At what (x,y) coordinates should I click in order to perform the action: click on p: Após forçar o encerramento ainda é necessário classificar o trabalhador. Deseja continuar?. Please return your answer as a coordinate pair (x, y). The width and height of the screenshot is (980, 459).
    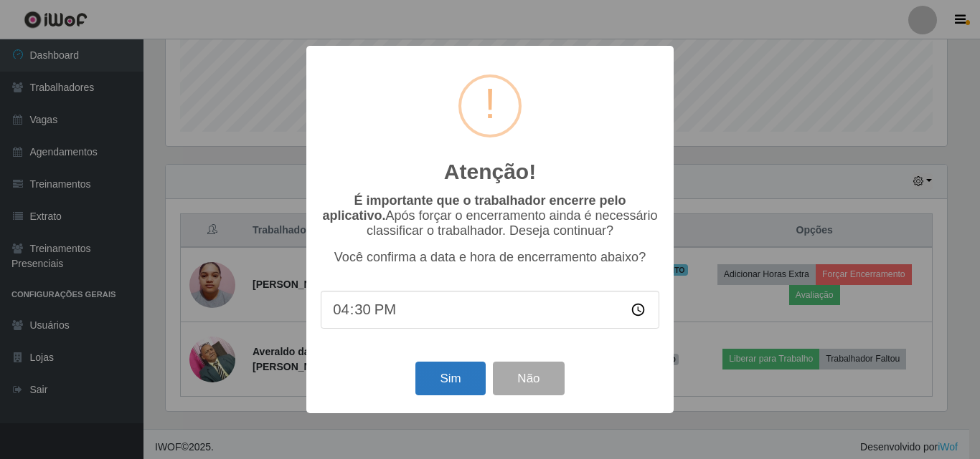
    Looking at the image, I should click on (490, 215).